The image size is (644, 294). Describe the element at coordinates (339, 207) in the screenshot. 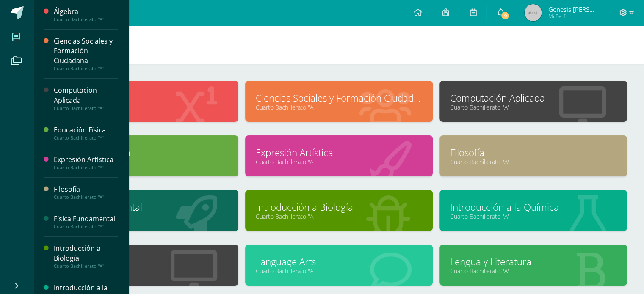

I see `a: Introducción a Biología` at that location.